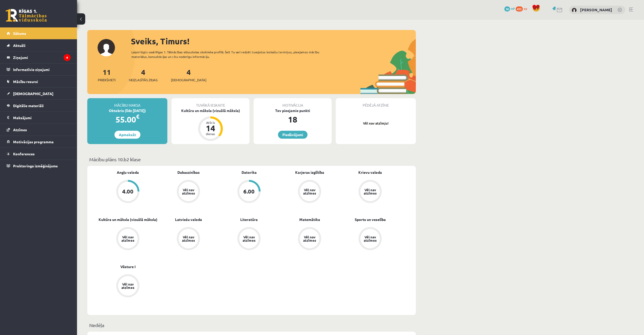  I want to click on a: Konferences, so click(38, 154).